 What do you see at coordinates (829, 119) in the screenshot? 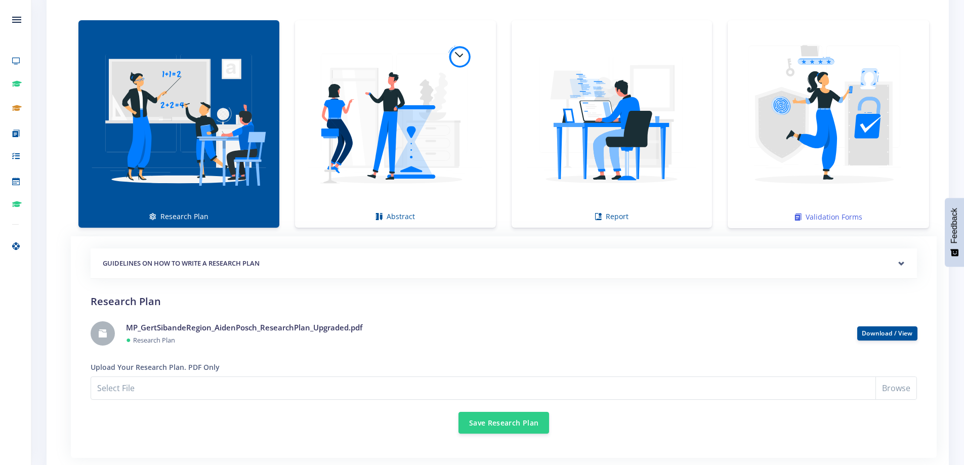
I see `img: Validation Forms` at bounding box center [829, 119].